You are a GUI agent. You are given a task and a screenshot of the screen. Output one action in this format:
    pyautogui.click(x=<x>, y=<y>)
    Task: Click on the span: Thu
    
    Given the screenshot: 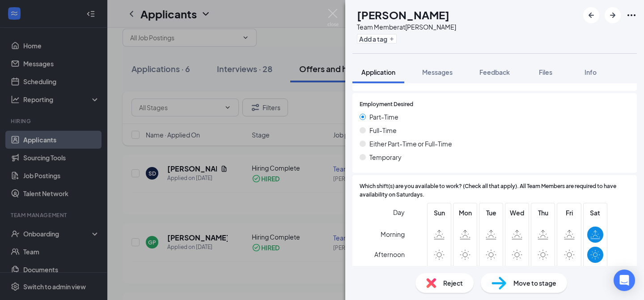 What is the action you would take?
    pyautogui.click(x=543, y=213)
    